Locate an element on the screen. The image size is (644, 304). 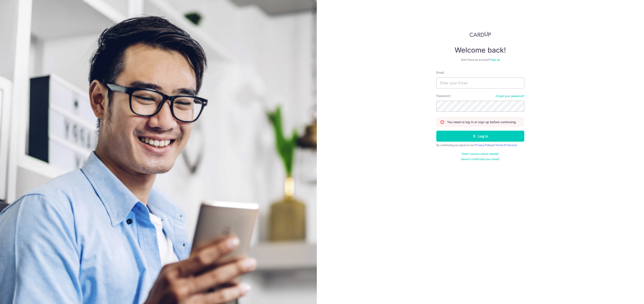
h4: Welcome back! is located at coordinates (481, 50).